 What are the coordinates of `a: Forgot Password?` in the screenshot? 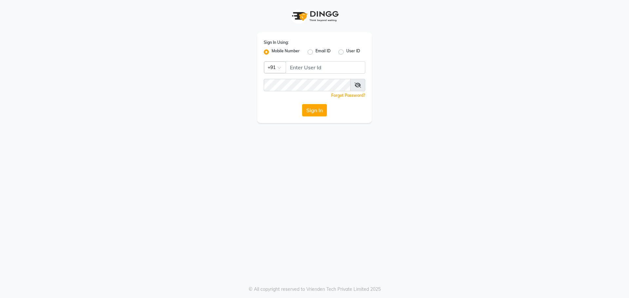 It's located at (348, 95).